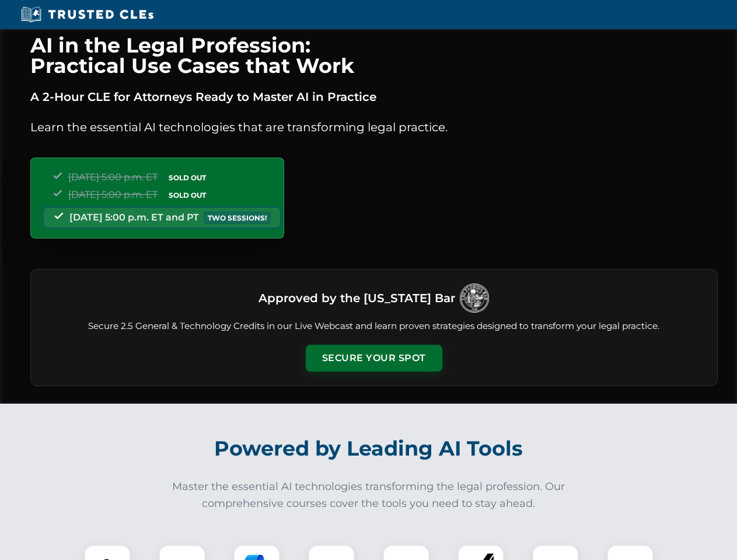 This screenshot has height=560, width=737. What do you see at coordinates (374, 326) in the screenshot?
I see `p: Secure 2.5 General & Technology Credits in our Live Webcast and learn proven strategies designed ...` at bounding box center [374, 326].